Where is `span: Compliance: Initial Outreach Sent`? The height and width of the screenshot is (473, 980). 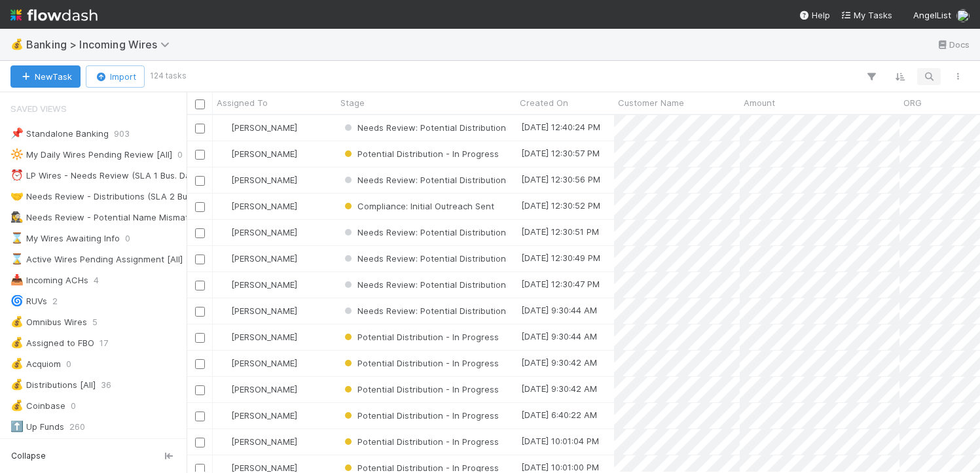
span: Compliance: Initial Outreach Sent is located at coordinates (417, 206).